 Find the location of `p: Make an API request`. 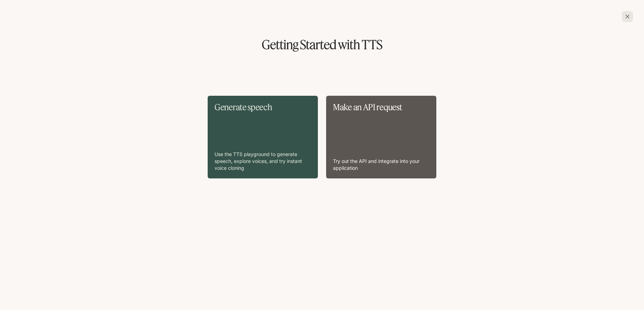

p: Make an API request is located at coordinates (381, 107).